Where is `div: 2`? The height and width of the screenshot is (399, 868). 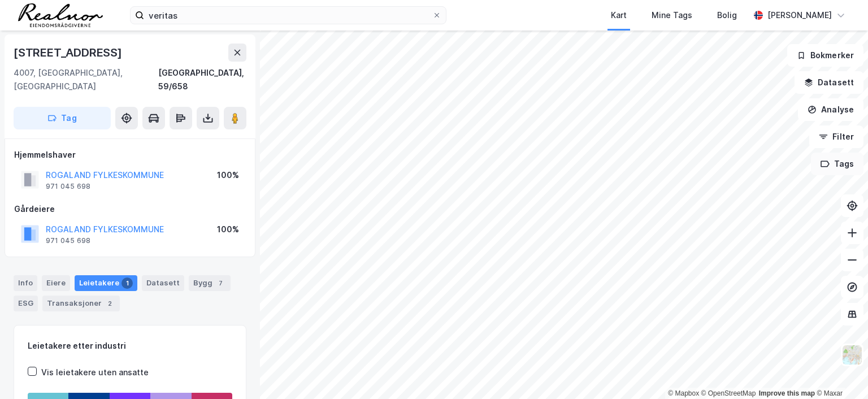
div: 2 is located at coordinates (110, 304).